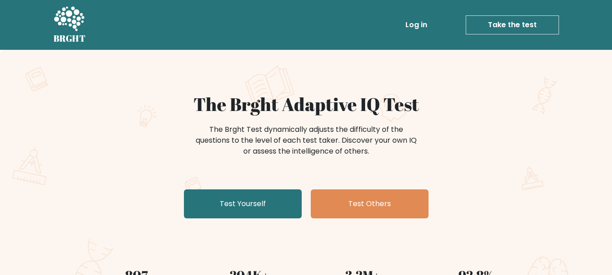 Image resolution: width=612 pixels, height=275 pixels. I want to click on h5: BRGHT, so click(70, 39).